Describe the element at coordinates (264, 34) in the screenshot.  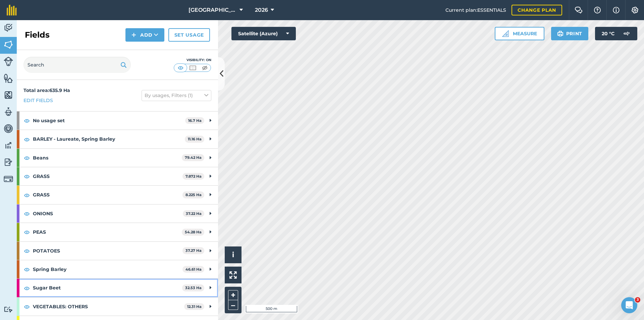
I see `button: Satellite (Azure)` at that location.